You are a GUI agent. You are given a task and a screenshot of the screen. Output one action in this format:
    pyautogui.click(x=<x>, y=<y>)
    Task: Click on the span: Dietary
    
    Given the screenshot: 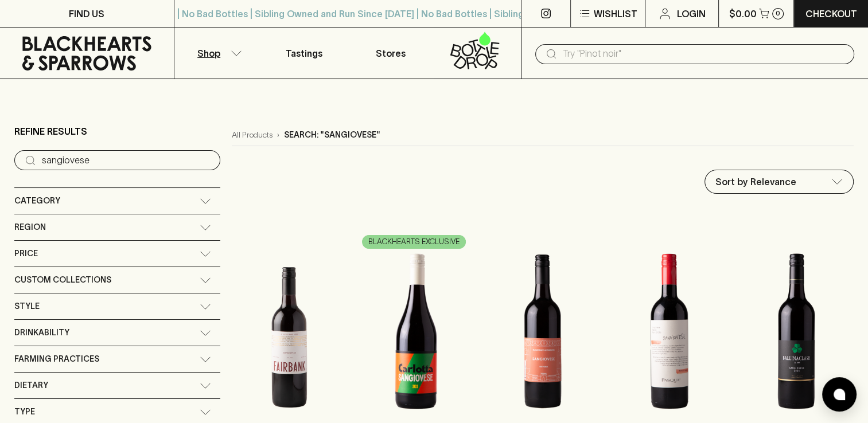 What is the action you would take?
    pyautogui.click(x=31, y=385)
    